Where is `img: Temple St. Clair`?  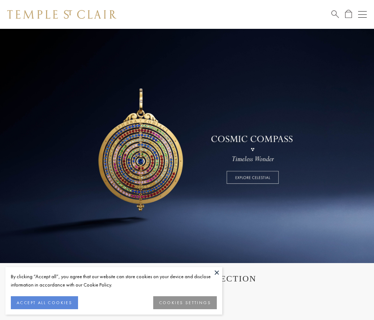
img: Temple St. Clair is located at coordinates (62, 14).